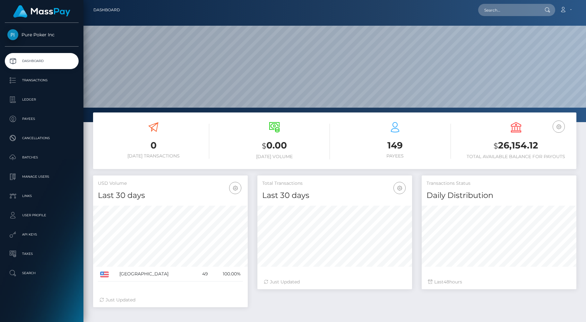 Image resolution: width=586 pixels, height=322 pixels. Describe the element at coordinates (499, 282) in the screenshot. I see `div: Last hours` at that location.